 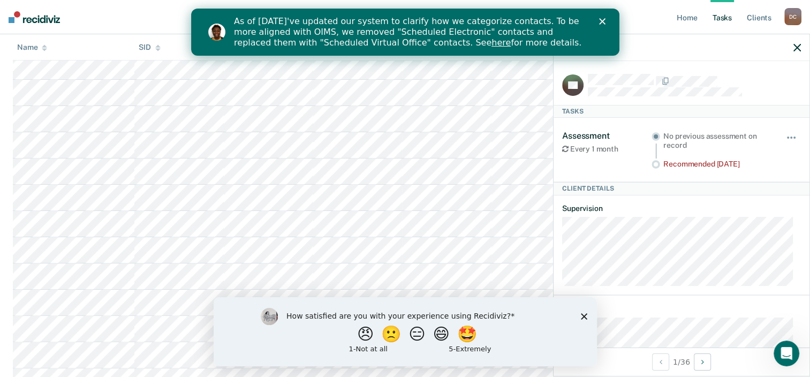 What do you see at coordinates (285, 51) in the screenshot?
I see `div: 5 - Extremely` at bounding box center [285, 51].